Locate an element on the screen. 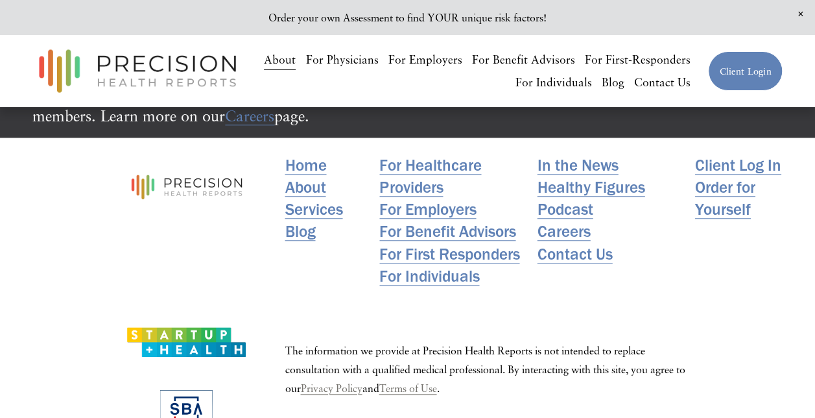 This screenshot has height=418, width=815. a: For Healthcare Providers is located at coordinates (455, 176).